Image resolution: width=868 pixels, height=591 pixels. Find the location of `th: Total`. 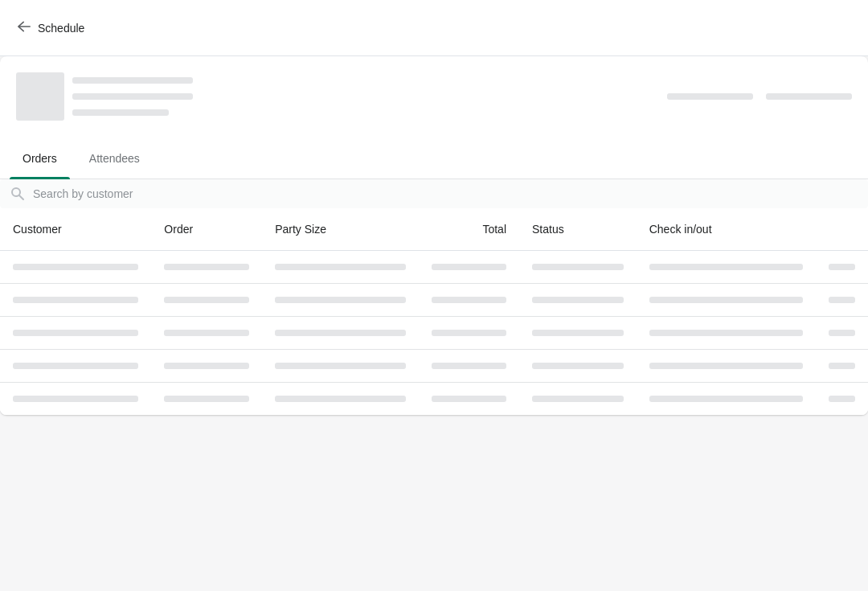

th: Total is located at coordinates (469, 229).